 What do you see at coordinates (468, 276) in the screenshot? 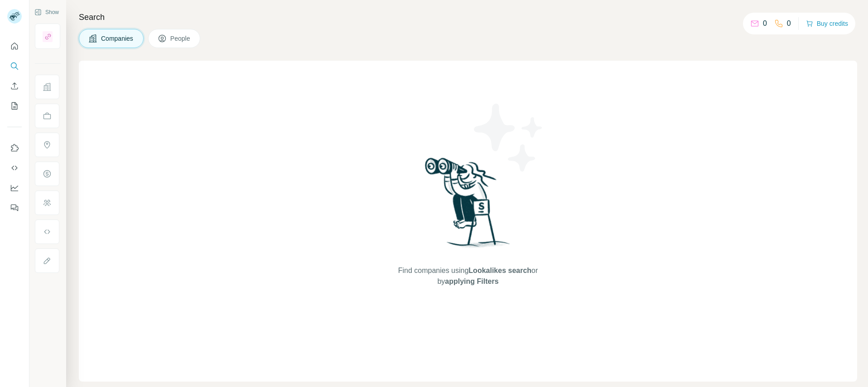
I see `span: Find companies using or by` at bounding box center [468, 276].